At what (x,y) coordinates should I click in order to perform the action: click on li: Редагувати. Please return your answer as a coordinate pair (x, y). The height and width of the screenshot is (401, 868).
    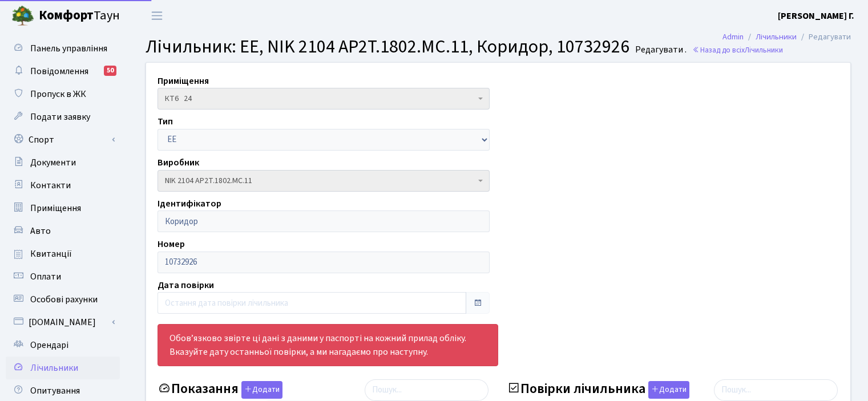
    Looking at the image, I should click on (823, 37).